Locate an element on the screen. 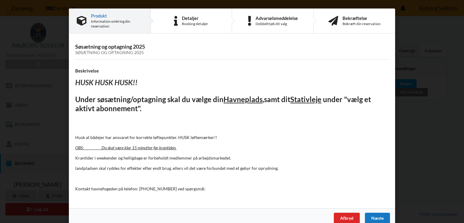  div: Booking detaljer is located at coordinates (195, 24).